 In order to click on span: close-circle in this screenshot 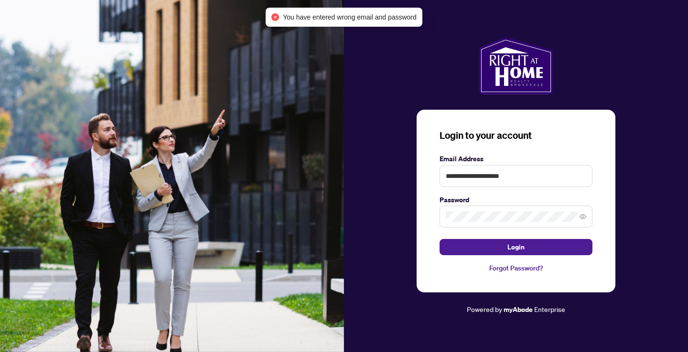, I will do `click(275, 17)`.